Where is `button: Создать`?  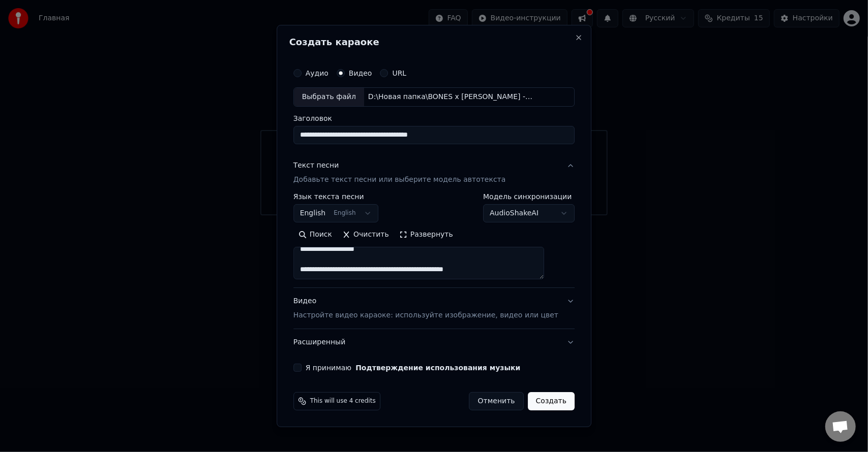 button: Создать is located at coordinates (551, 402).